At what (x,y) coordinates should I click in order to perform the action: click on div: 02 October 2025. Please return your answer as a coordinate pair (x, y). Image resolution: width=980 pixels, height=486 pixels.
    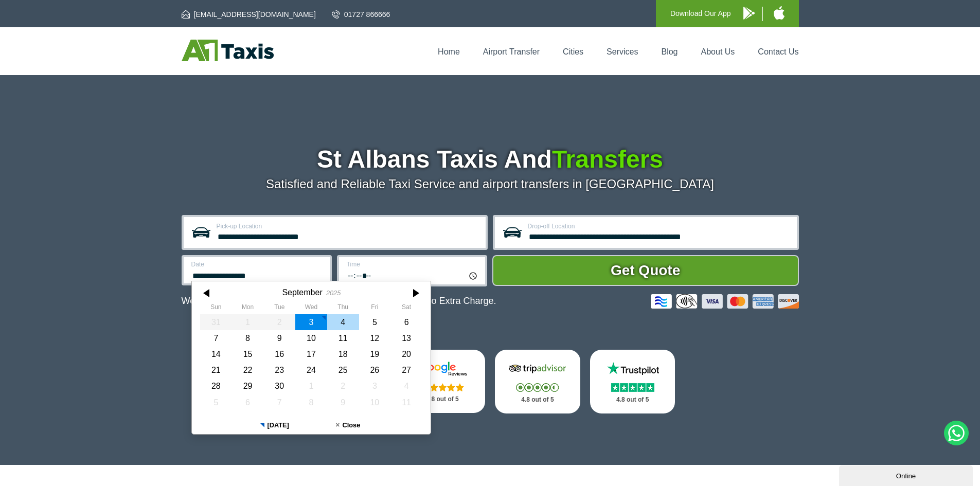
    Looking at the image, I should click on (343, 386).